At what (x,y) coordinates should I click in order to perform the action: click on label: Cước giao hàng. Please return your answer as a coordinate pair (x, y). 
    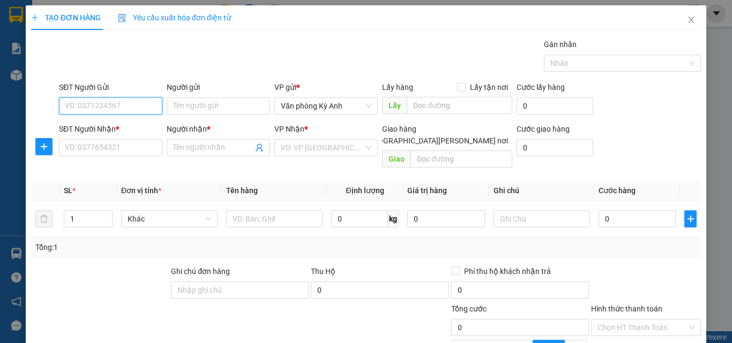
    Looking at the image, I should click on (543, 129).